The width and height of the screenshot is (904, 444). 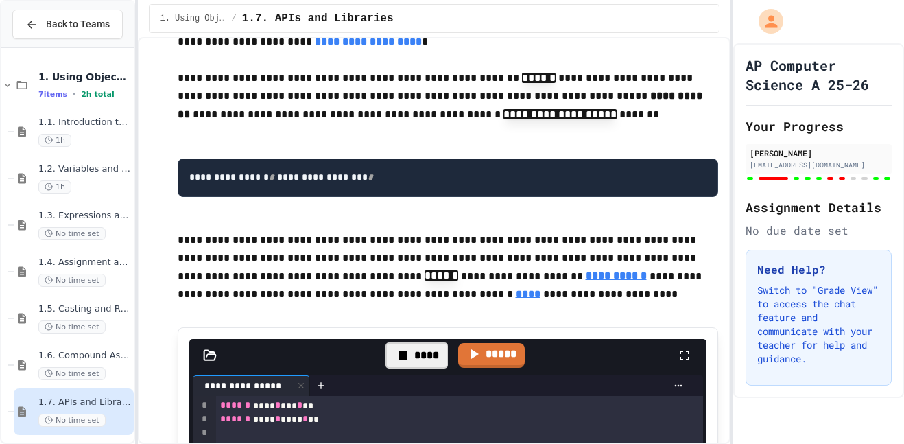 I want to click on span: 1.6. Compound Assignment Operators, so click(x=84, y=355).